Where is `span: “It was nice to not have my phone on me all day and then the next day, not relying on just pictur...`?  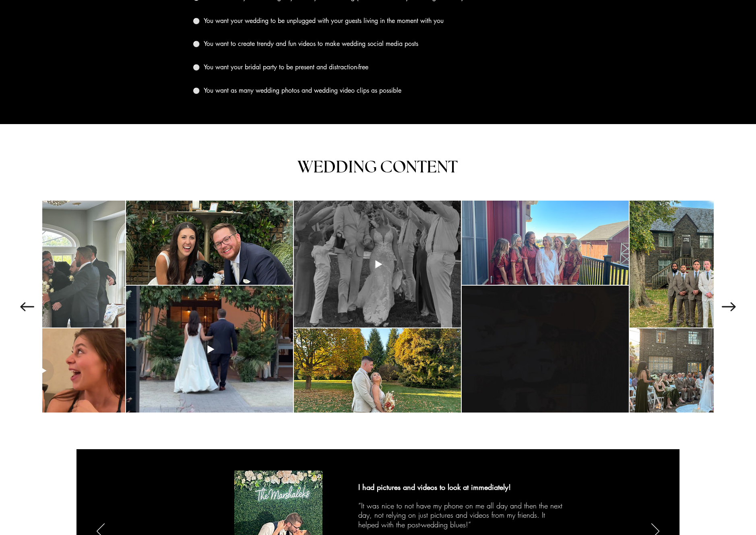
span: “It was nice to not have my phone on me all day and then the next day, not relying on just pictur... is located at coordinates (460, 515).